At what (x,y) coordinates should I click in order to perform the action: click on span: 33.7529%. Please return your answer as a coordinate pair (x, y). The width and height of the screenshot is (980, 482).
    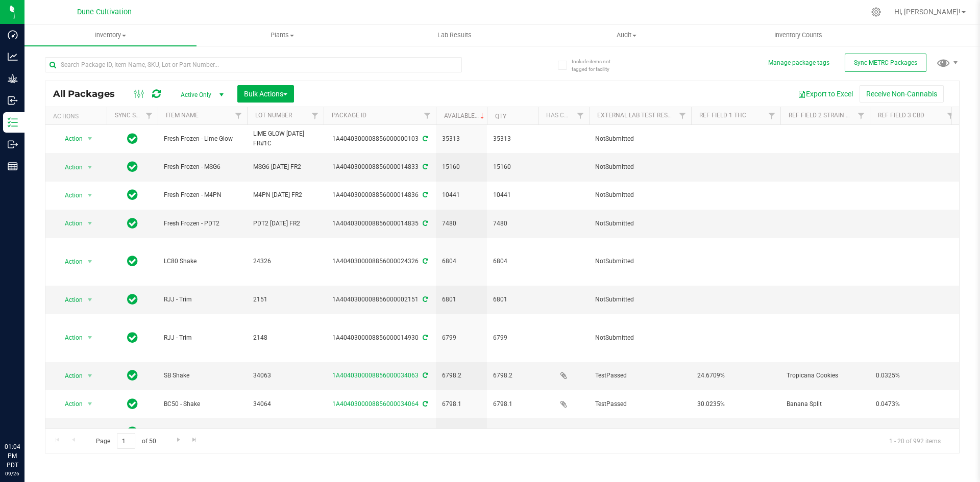
    Looking at the image, I should click on (736, 433).